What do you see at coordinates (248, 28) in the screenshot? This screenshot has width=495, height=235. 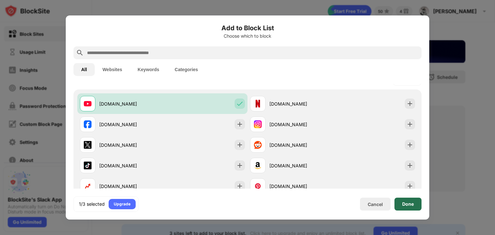 I see `h6: Add to Block List` at bounding box center [248, 28].